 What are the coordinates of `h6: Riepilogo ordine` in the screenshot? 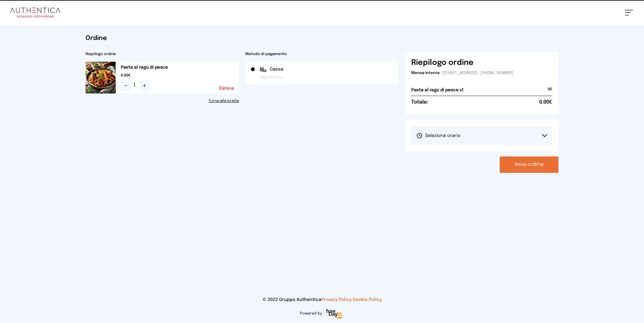 It's located at (443, 63).